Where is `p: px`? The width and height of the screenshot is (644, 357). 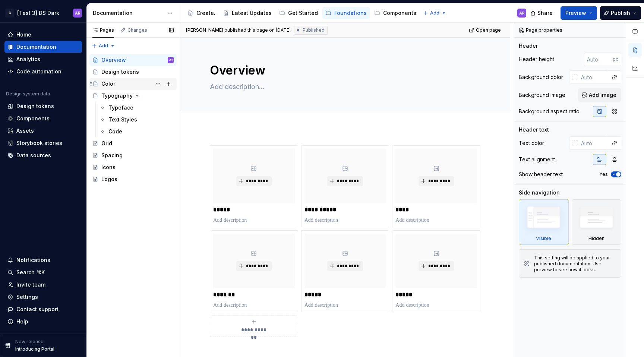 p: px is located at coordinates (615, 59).